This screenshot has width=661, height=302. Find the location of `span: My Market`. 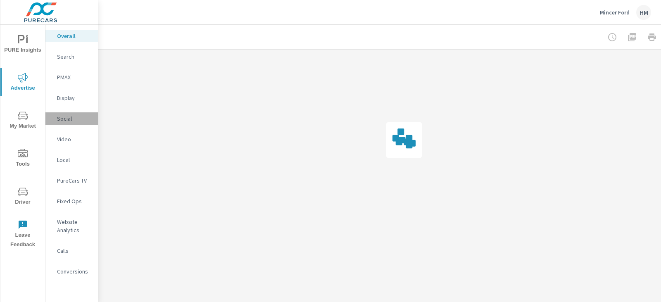

span: My Market is located at coordinates (23, 121).